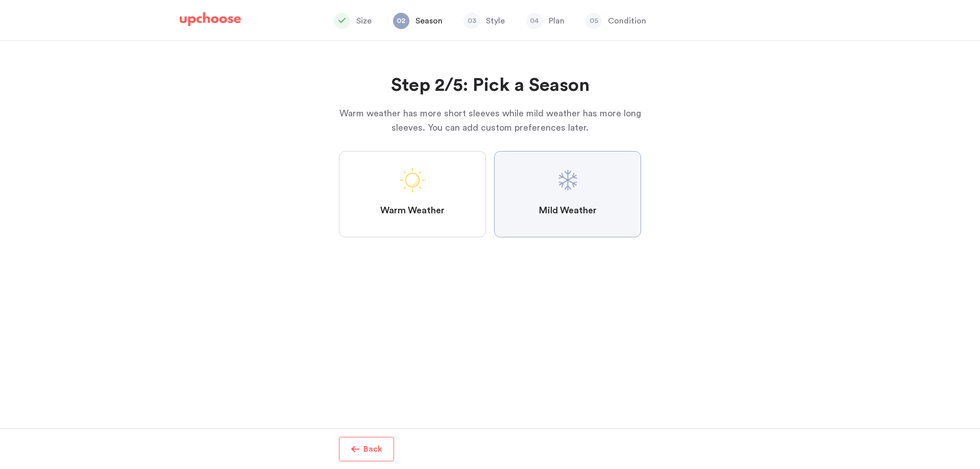 The image size is (980, 469). Describe the element at coordinates (471, 21) in the screenshot. I see `span: 03` at that location.